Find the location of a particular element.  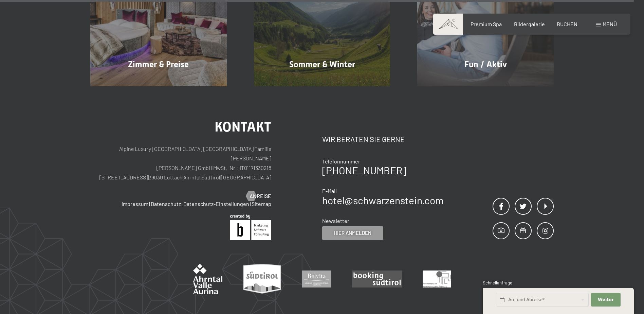

span: Telefonnummer is located at coordinates (341, 161).